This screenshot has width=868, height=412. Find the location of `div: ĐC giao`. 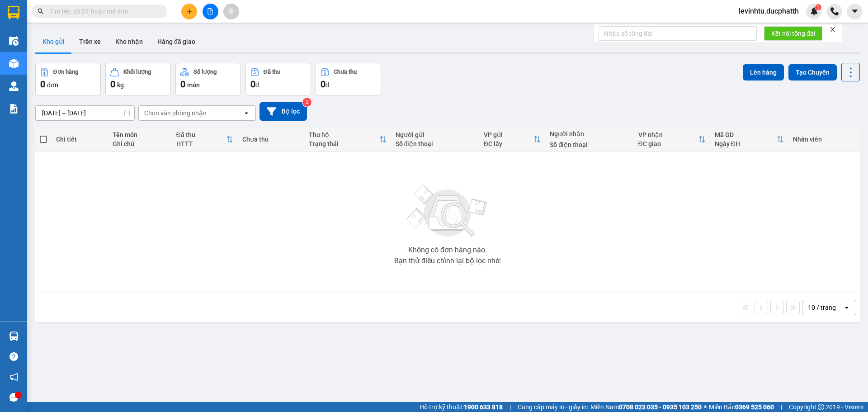

div: ĐC giao is located at coordinates (668, 144).